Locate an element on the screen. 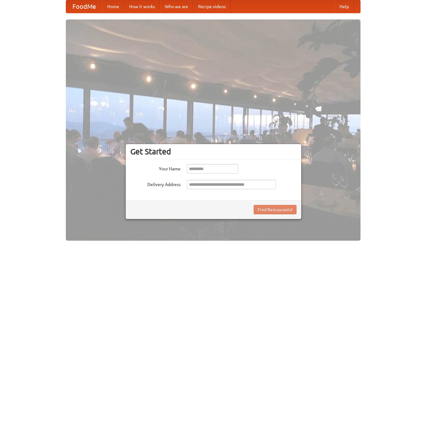 This screenshot has width=426, height=444. label: Delivery Address is located at coordinates (156, 183).